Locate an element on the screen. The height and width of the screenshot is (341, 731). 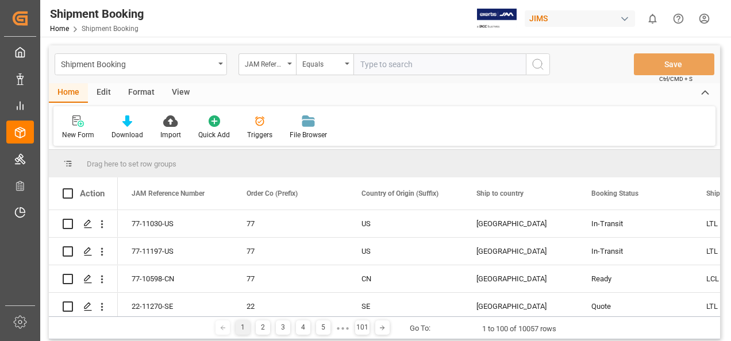
div: Ready is located at coordinates (635, 279).